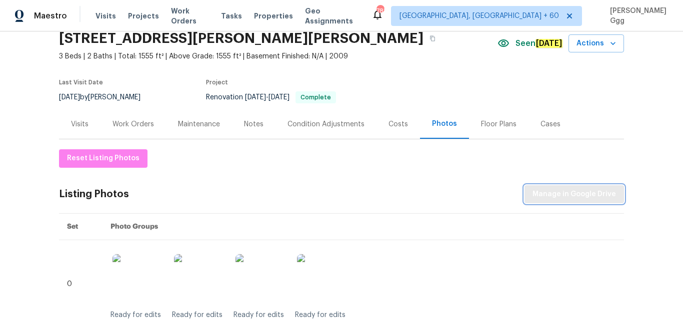 The height and width of the screenshot is (321, 683). Describe the element at coordinates (103, 158) in the screenshot. I see `span: Reset Listing Photos` at that location.